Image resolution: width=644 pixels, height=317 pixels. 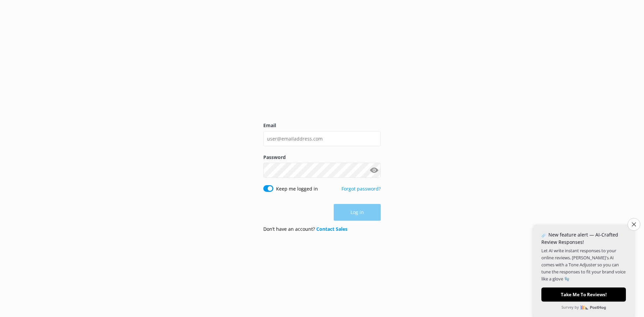 I want to click on a: Forgot password?, so click(x=361, y=188).